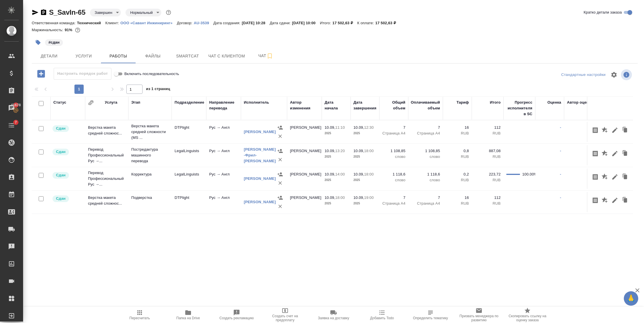  Describe the element at coordinates (12, 108) in the screenshot. I see `a: 41678` at that location.